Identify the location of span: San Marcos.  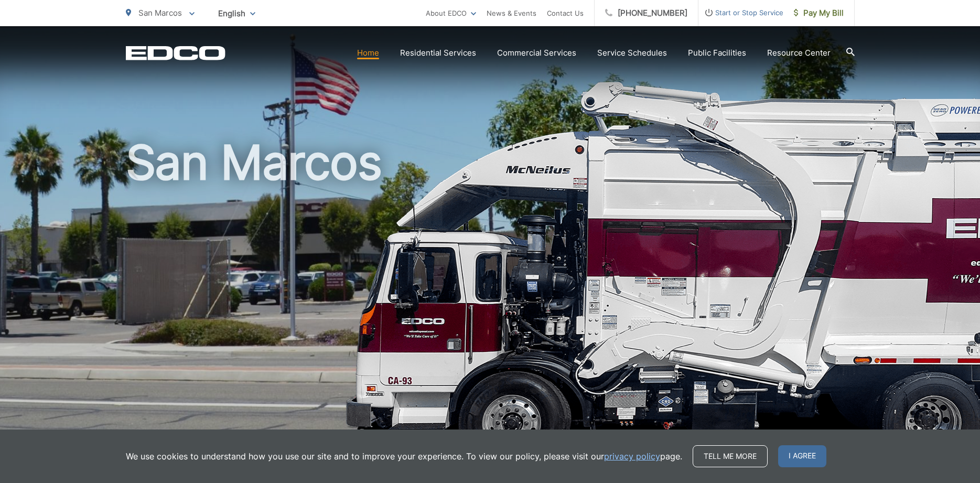
(160, 13).